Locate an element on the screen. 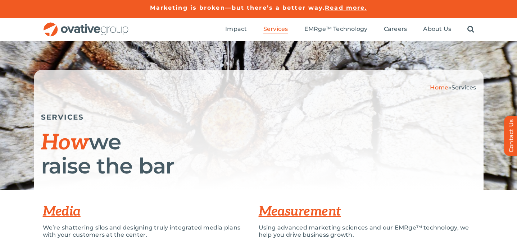 The image size is (517, 250). a: EMRge™ Technology is located at coordinates (336, 29).